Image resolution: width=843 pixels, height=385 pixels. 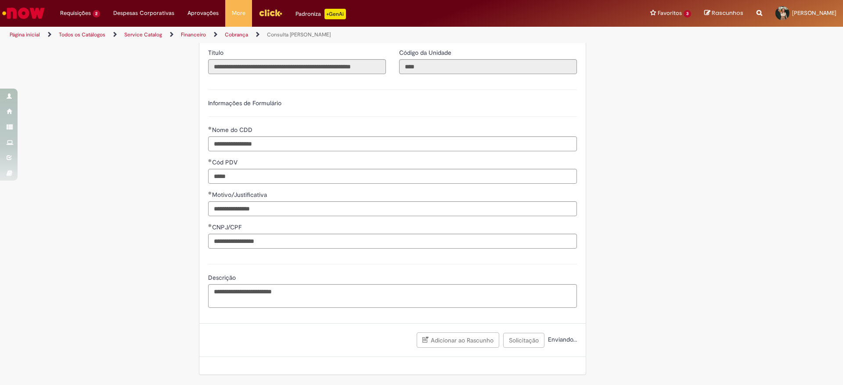 I want to click on span: Somente leitura - Título, so click(x=216, y=53).